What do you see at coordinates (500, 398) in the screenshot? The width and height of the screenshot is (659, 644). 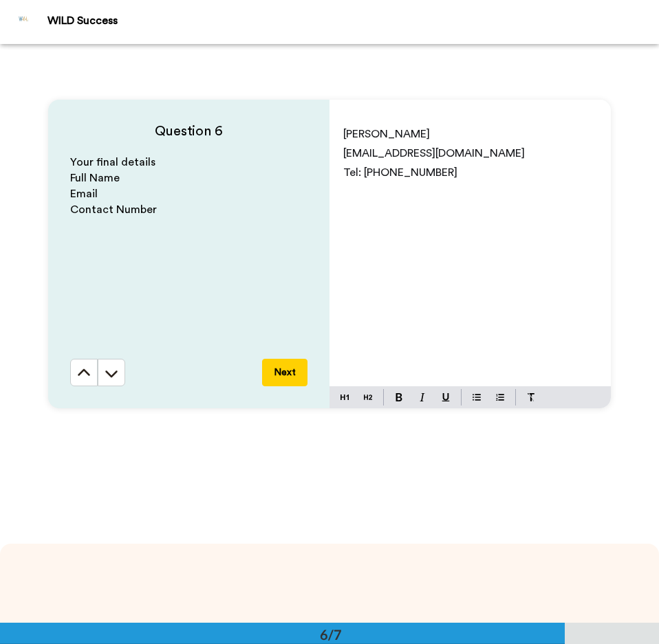 I see `img: numbered-block.svg` at bounding box center [500, 398].